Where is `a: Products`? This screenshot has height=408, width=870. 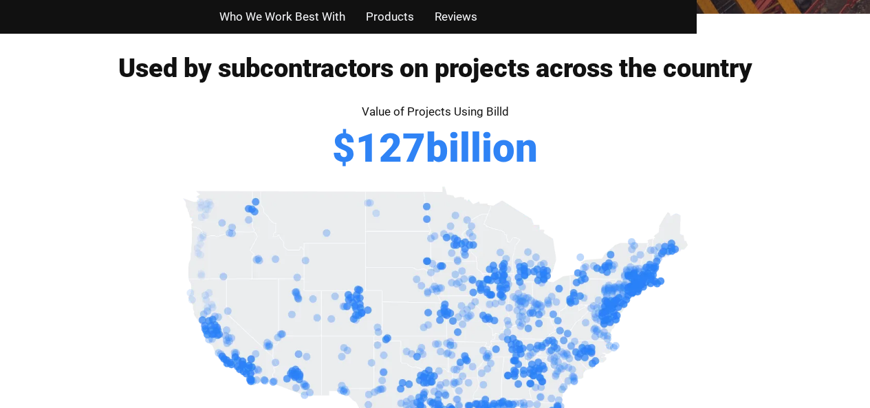
a: Products is located at coordinates (390, 17).